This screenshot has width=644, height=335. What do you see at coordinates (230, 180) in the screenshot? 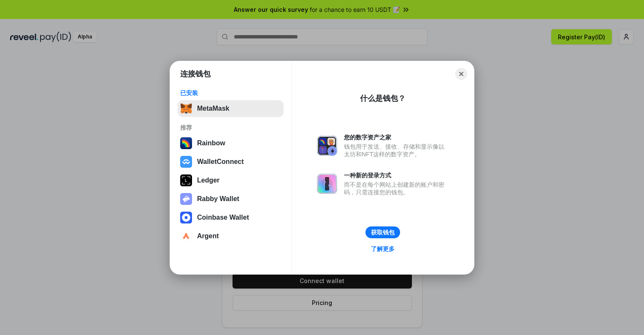
I see `button: Ledger` at bounding box center [230, 180].